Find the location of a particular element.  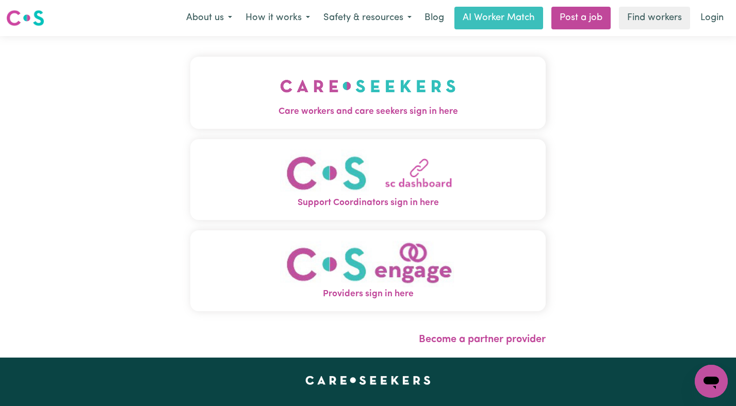

button: About us is located at coordinates (209, 18).